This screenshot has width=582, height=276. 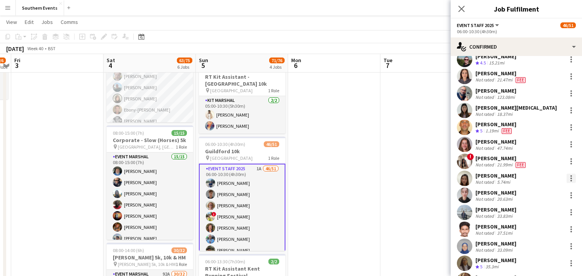 What do you see at coordinates (242, 151) in the screenshot?
I see `h3: Guildford 10k` at bounding box center [242, 151].